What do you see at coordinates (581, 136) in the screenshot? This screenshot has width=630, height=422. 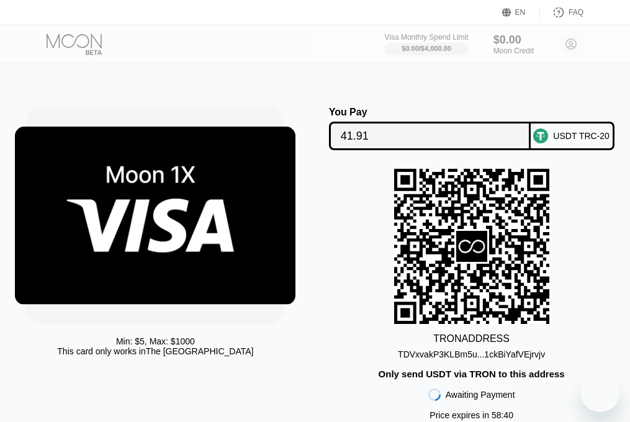 I see `div: USDT TRC-20` at bounding box center [581, 136].